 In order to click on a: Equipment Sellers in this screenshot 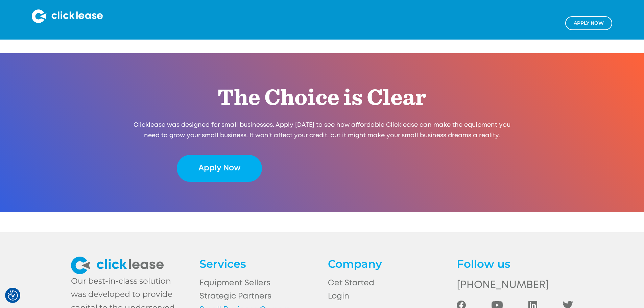, I will do `click(258, 283)`.